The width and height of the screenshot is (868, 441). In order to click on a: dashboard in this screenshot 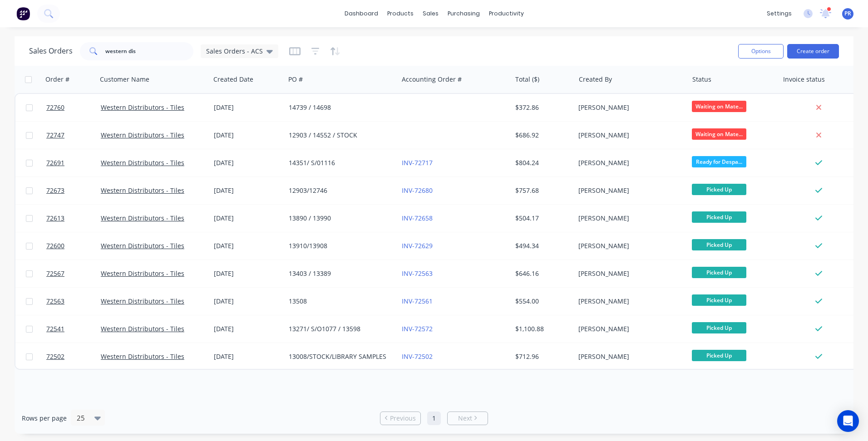, I will do `click(362, 14)`.